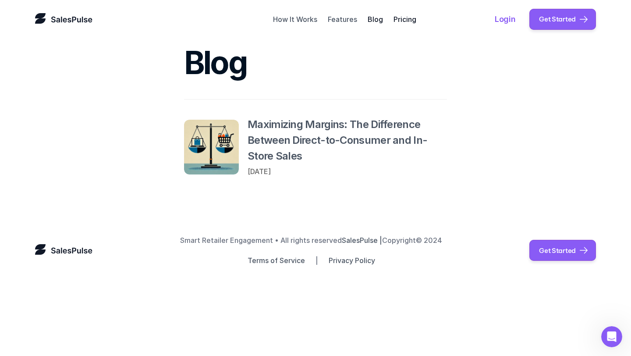  I want to click on a: Features, so click(342, 19).